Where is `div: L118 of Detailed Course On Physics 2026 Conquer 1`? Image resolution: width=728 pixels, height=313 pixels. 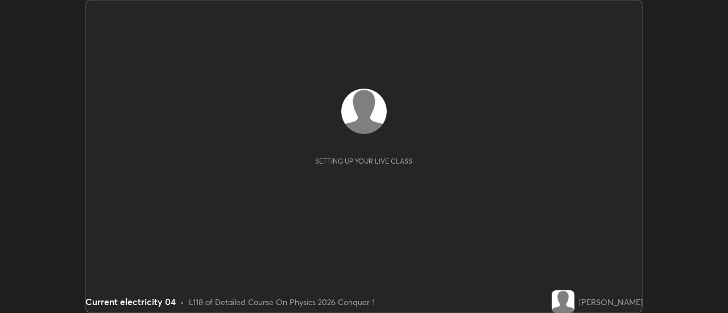 div: L118 of Detailed Course On Physics 2026 Conquer 1 is located at coordinates (281, 302).